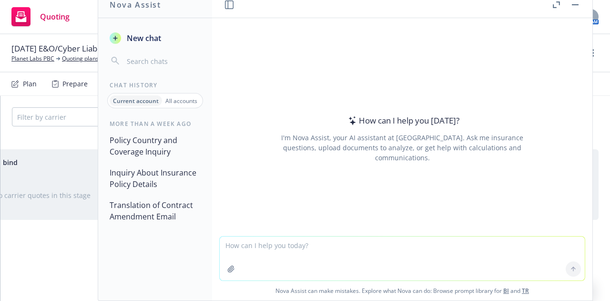  What do you see at coordinates (162, 61) in the screenshot?
I see `input: Search chats` at bounding box center [162, 61].